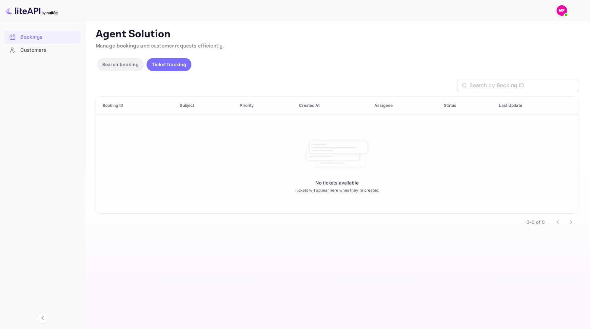 Image resolution: width=590 pixels, height=329 pixels. I want to click on a: Bookings, so click(42, 37).